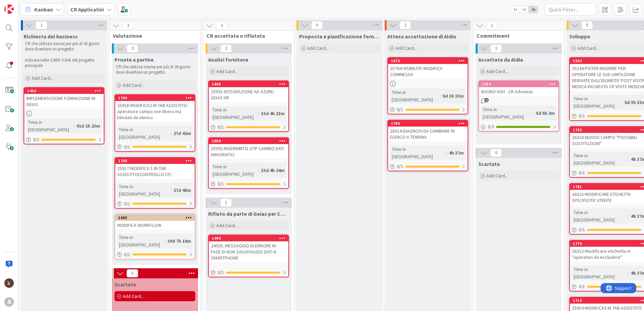 The image size is (644, 311). I want to click on div: 167625764-VISIBILITA' MODIFICA COMMESSA, so click(428, 68).